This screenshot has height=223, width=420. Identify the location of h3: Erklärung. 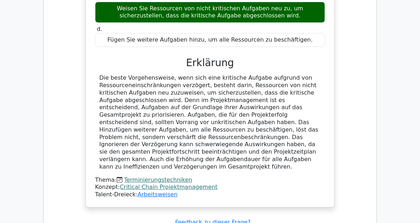
(210, 63).